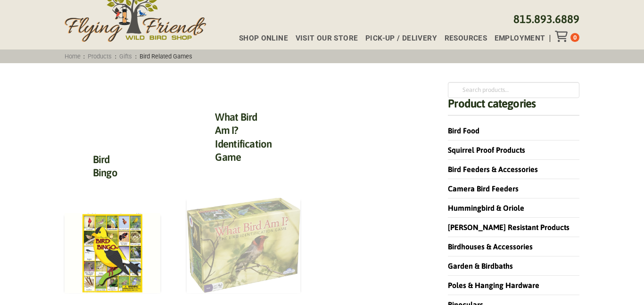 The width and height of the screenshot is (644, 305). Describe the element at coordinates (100, 56) in the screenshot. I see `a: Products` at that location.